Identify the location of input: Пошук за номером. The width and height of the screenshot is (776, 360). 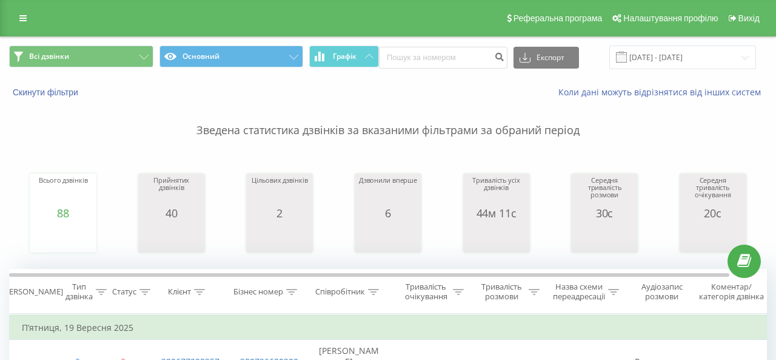
(443, 58).